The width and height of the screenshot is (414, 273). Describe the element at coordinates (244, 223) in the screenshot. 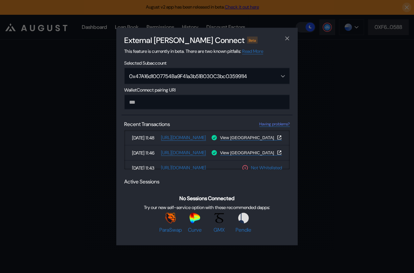

I see `a: PendlePendle` at that location.